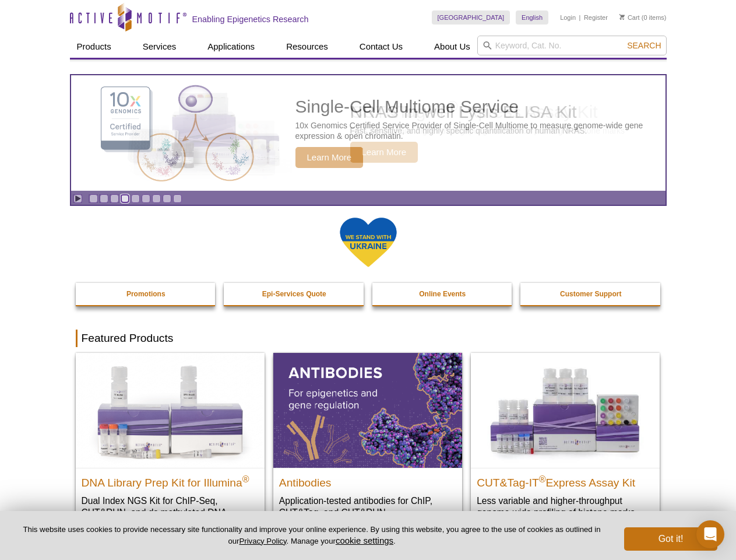  I want to click on a: Contact Us, so click(381, 46).